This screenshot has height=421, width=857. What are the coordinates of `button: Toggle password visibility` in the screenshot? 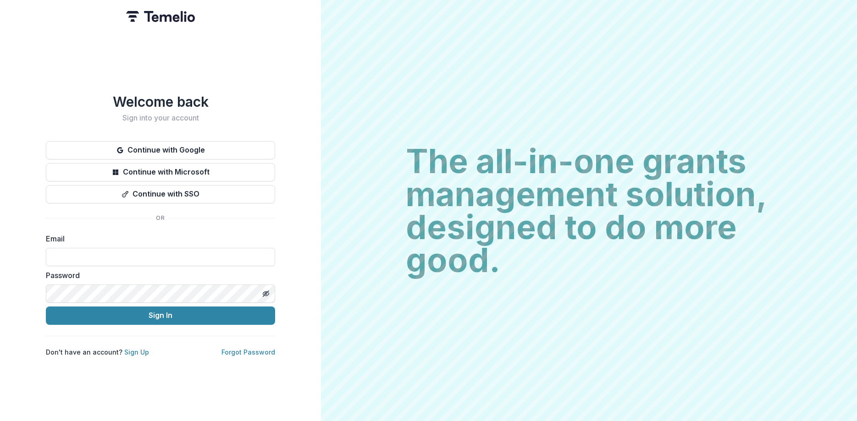 It's located at (266, 294).